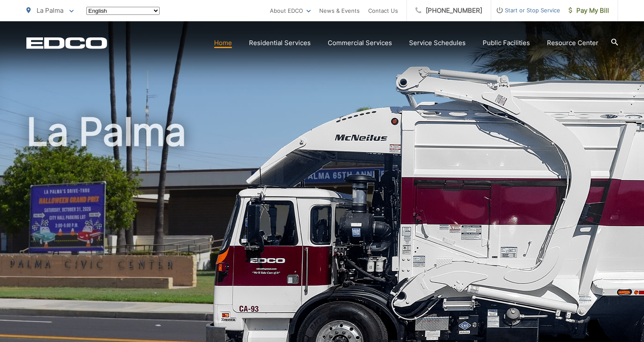  I want to click on a: Commercial Services, so click(360, 43).